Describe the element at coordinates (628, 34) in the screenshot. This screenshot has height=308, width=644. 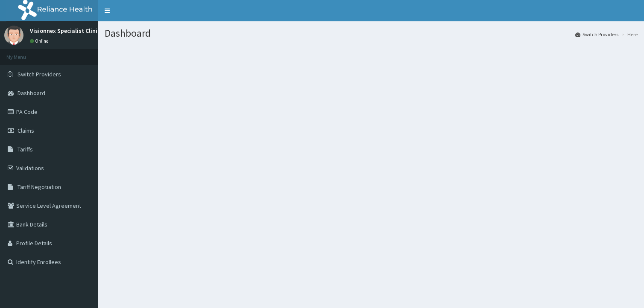
I see `li: Here` at that location.